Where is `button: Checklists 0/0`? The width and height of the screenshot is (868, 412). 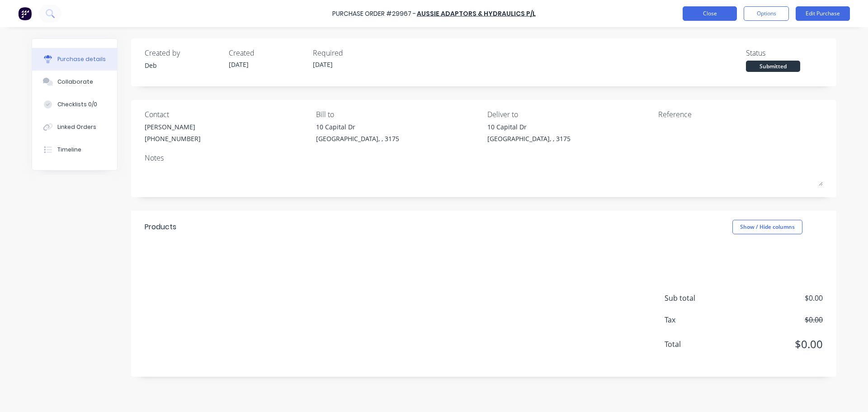
button: Checklists 0/0 is located at coordinates (75, 105).